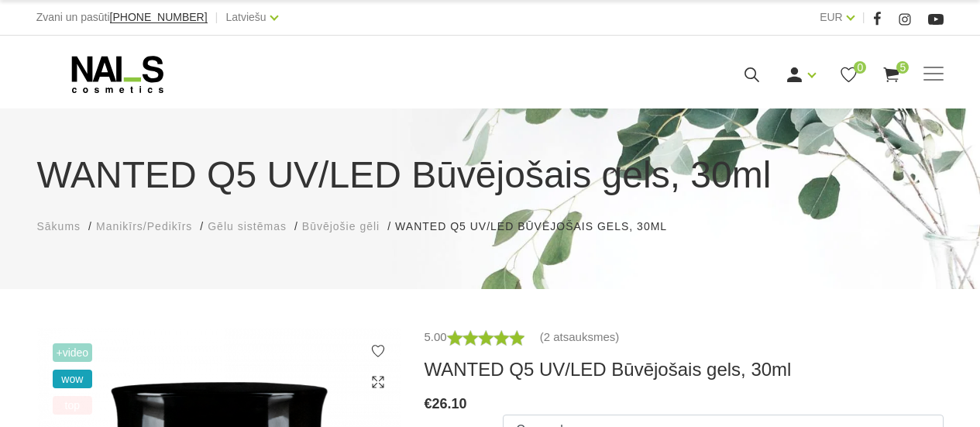 The width and height of the screenshot is (980, 427). I want to click on a: Gēlu sistēmas, so click(247, 227).